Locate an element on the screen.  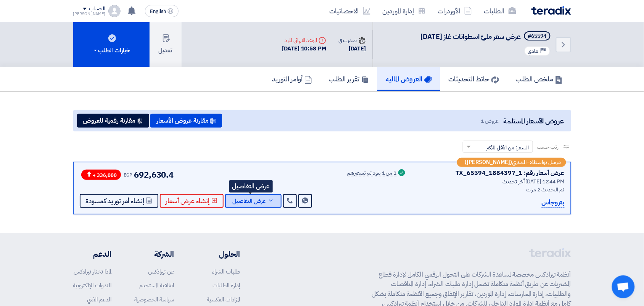
p: بتروجاس is located at coordinates (553, 203).